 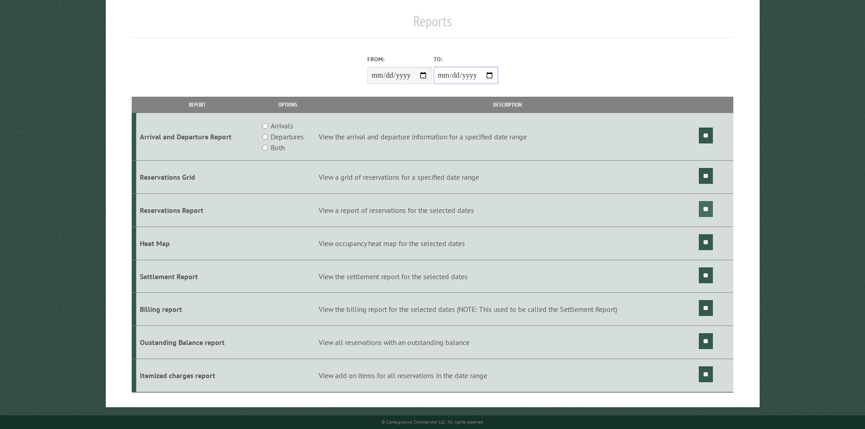 What do you see at coordinates (507, 342) in the screenshot?
I see `td: View all reservations with an outstanding balance` at bounding box center [507, 342].